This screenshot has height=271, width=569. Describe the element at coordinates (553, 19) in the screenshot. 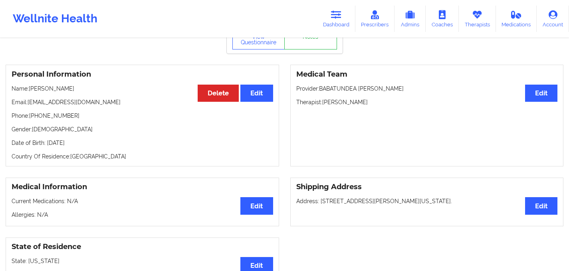

I see `a: Account` at that location.